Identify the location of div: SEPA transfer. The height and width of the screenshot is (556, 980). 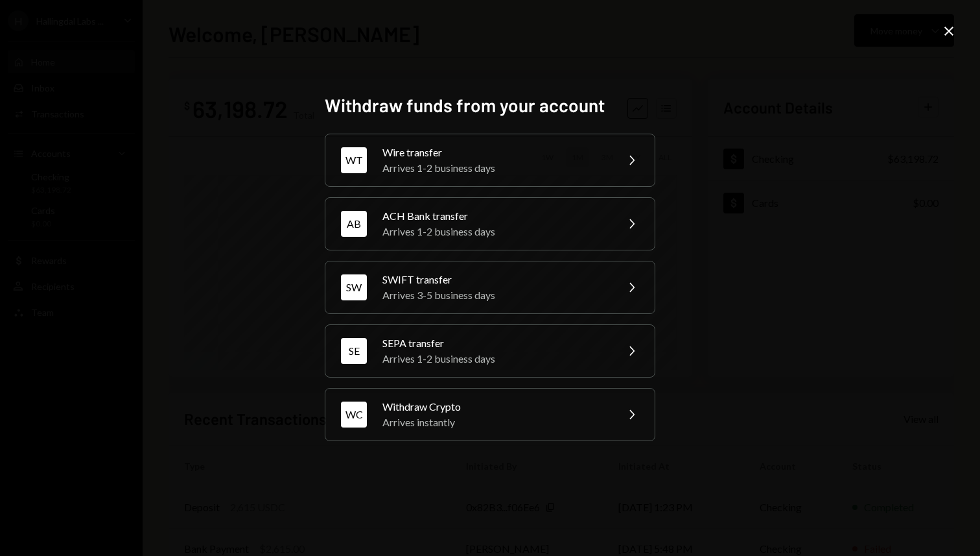
(495, 343).